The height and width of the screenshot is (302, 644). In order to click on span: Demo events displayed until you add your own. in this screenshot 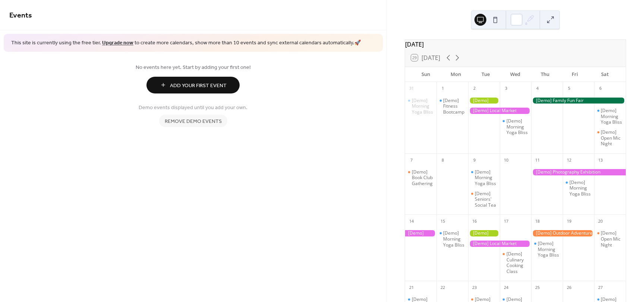, I will do `click(193, 107)`.